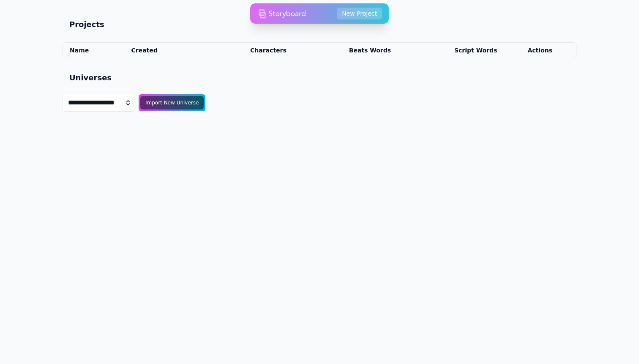 This screenshot has height=364, width=639. Describe the element at coordinates (450, 50) in the screenshot. I see `th: Script Words` at that location.